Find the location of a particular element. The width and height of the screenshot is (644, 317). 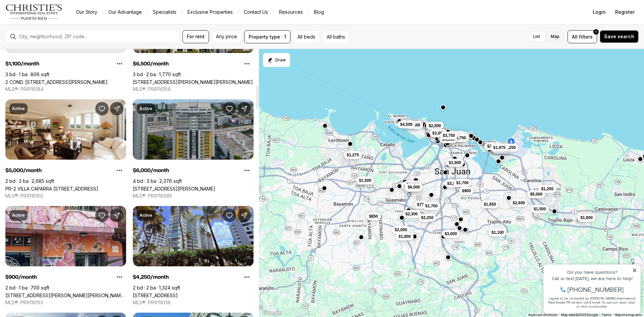

button: $6,000 is located at coordinates (414, 187).